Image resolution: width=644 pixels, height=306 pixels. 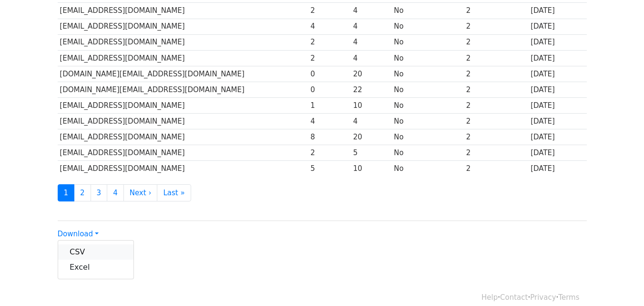 What do you see at coordinates (543, 297) in the screenshot?
I see `a: Privacy` at bounding box center [543, 297].